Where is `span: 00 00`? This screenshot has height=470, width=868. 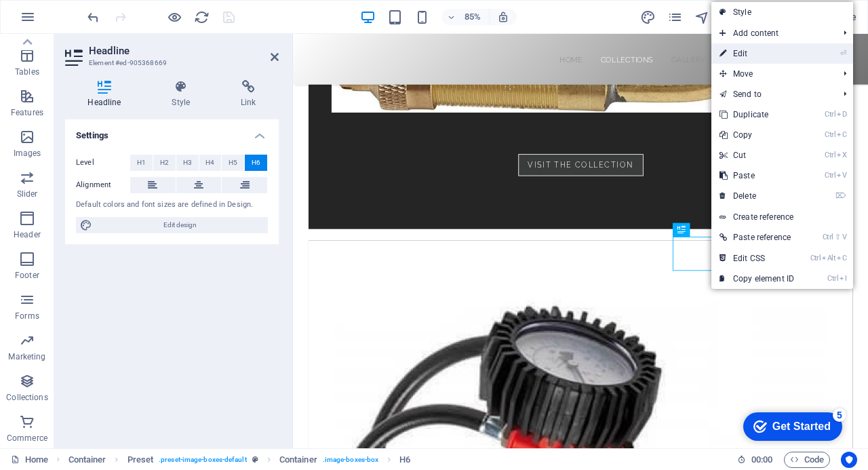 span: 00 00 is located at coordinates (762, 460).